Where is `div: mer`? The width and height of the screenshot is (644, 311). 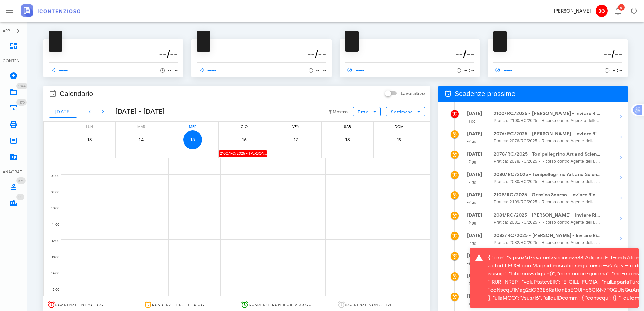 div: mer is located at coordinates (193, 126).